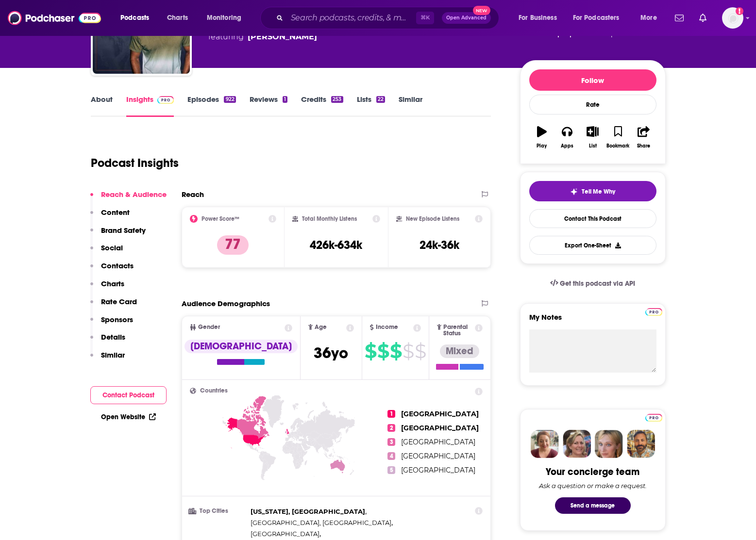 This screenshot has width=756, height=540. I want to click on div: Play, so click(542, 146).